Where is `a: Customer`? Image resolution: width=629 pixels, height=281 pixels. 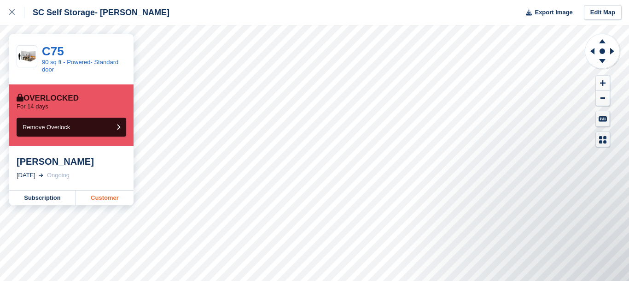
a: Customer is located at coordinates (105, 198).